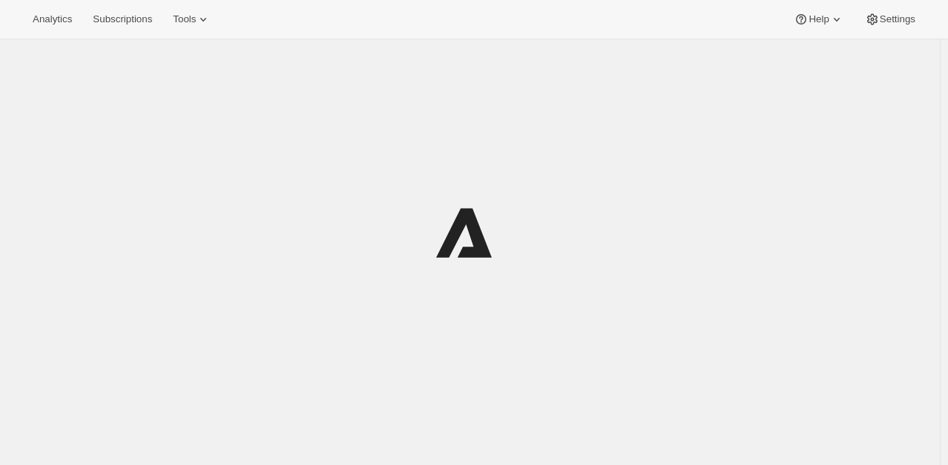  I want to click on button: Settings, so click(890, 19).